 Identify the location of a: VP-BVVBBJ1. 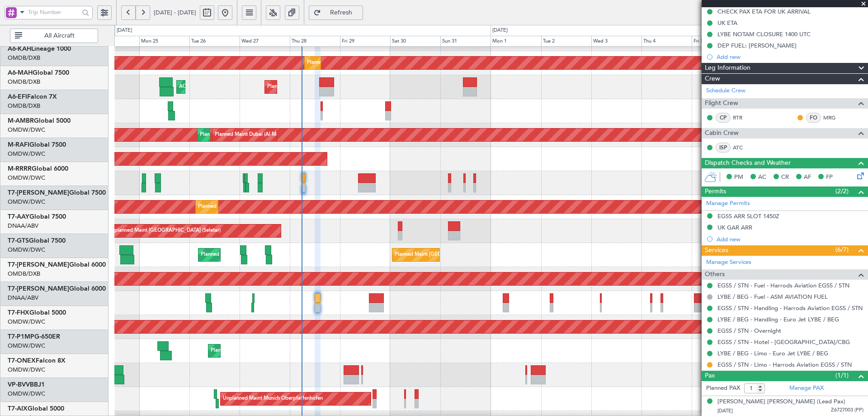
(26, 384).